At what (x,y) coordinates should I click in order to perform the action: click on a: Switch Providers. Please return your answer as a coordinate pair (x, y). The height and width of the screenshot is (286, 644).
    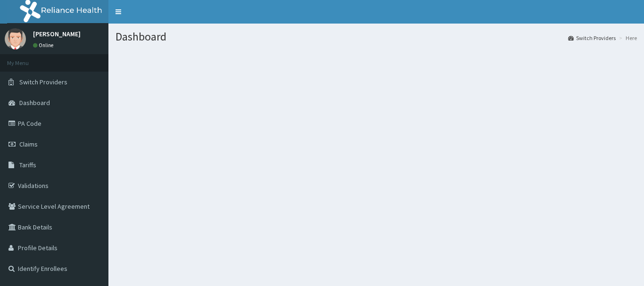
    Looking at the image, I should click on (592, 38).